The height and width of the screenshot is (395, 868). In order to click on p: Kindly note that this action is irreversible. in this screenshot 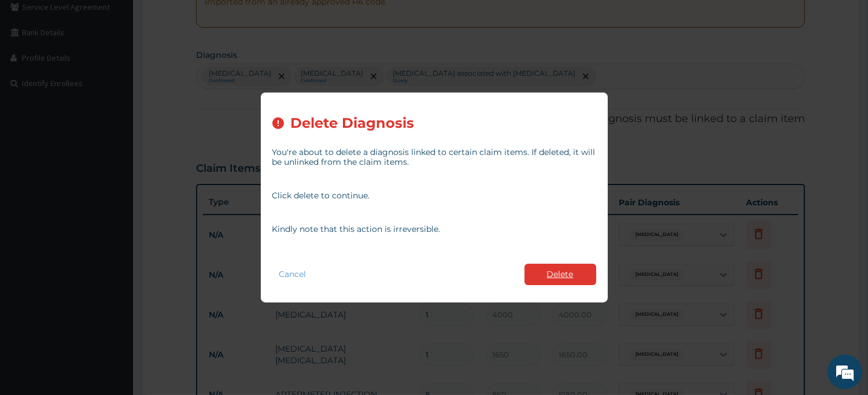, I will do `click(434, 229)`.